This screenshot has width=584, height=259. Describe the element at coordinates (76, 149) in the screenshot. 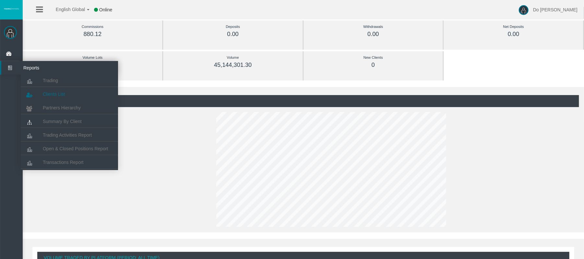

I see `span: Open & Closed Positions Report` at that location.